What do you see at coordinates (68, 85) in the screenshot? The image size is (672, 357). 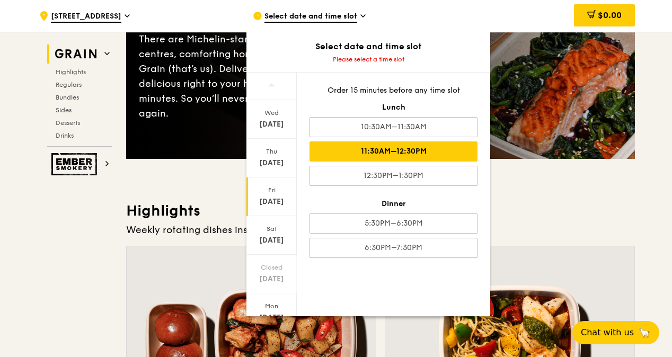 I see `span: Regulars` at bounding box center [68, 85].